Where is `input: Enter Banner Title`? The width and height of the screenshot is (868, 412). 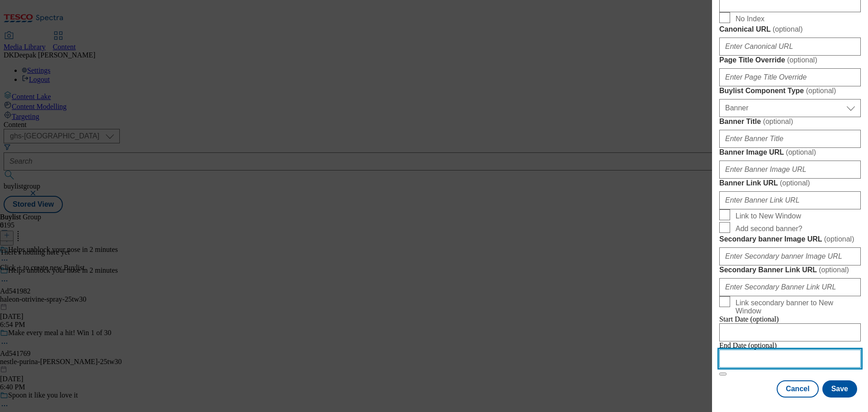
input: Enter Banner Title is located at coordinates (790, 139).